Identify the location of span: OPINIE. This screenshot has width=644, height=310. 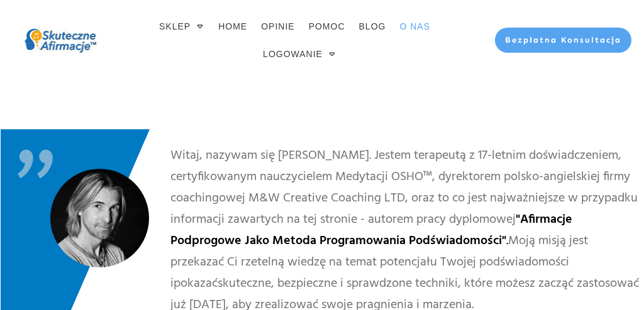
(277, 27).